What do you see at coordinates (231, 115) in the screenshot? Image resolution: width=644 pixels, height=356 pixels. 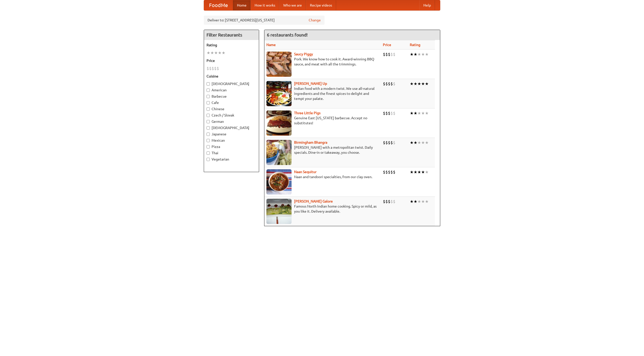 I see `label: Czech / Slovak` at bounding box center [231, 115].